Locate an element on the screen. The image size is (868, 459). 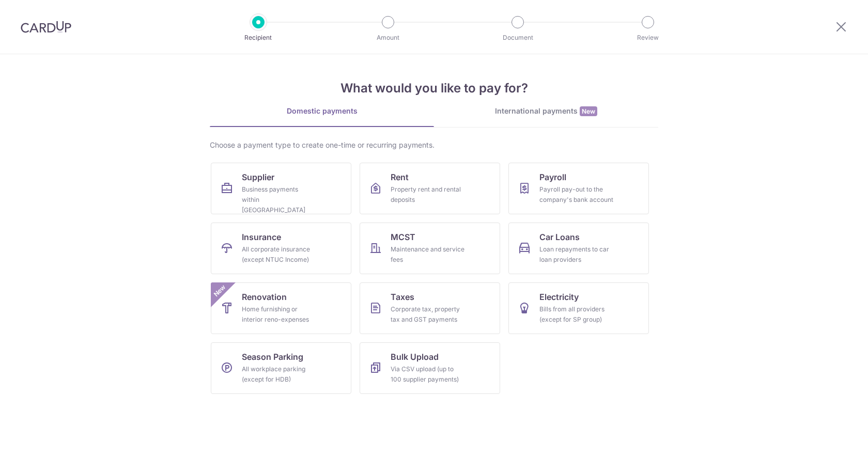
div: Bills from all providers (except for SP group) is located at coordinates (577, 315).